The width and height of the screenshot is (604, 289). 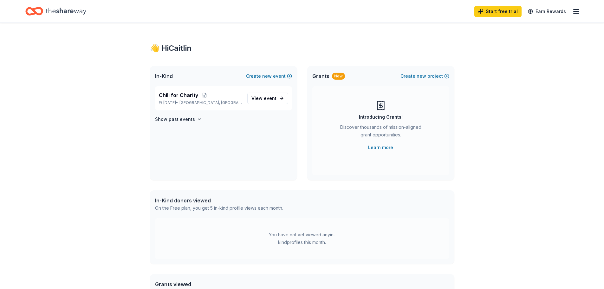 What do you see at coordinates (268, 98) in the screenshot?
I see `a: View event` at bounding box center [268, 98].